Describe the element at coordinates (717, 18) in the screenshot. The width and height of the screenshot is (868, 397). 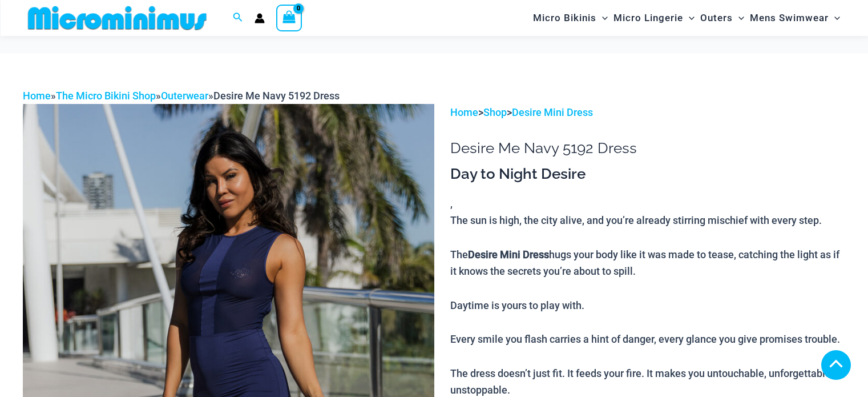
I see `span: Outers` at that location.